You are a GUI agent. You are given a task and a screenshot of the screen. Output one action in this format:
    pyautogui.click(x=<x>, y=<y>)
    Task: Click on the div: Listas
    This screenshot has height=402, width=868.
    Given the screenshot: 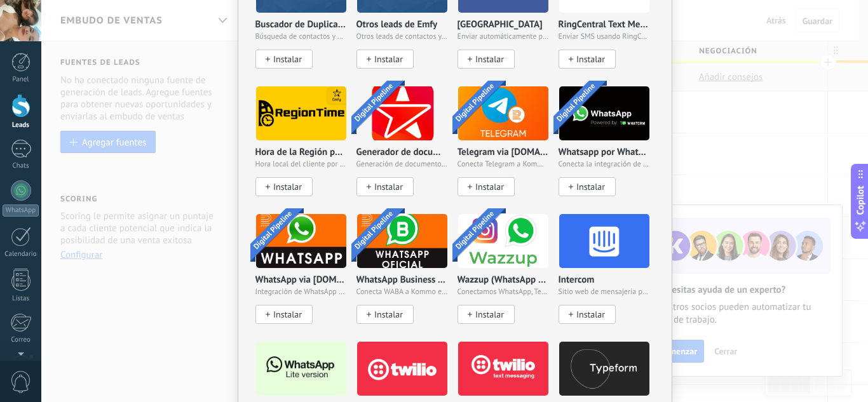 What is the action you would take?
    pyautogui.click(x=21, y=298)
    